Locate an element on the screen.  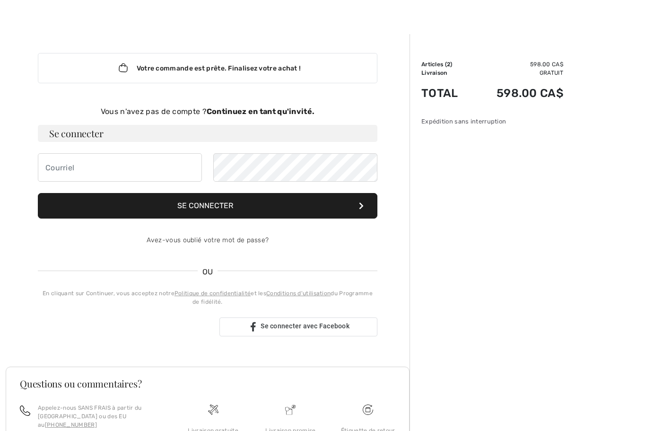
td: Total is located at coordinates (447, 93).